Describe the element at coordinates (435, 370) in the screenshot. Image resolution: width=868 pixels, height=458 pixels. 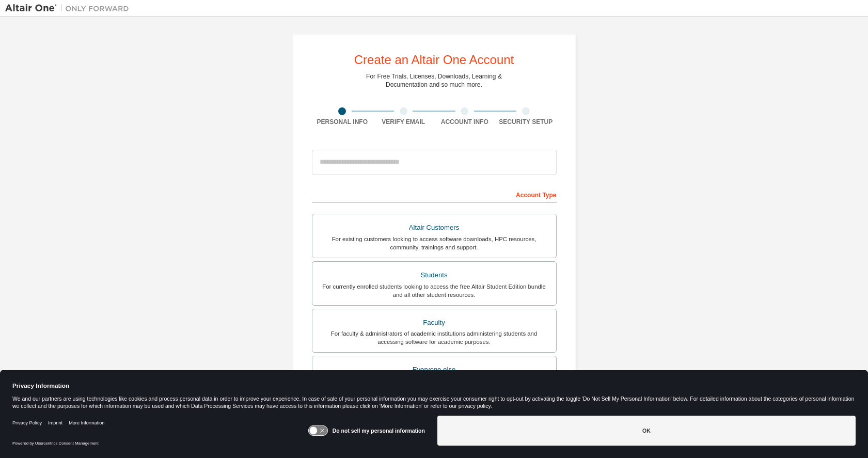
I see `div: Everyone else` at that location.